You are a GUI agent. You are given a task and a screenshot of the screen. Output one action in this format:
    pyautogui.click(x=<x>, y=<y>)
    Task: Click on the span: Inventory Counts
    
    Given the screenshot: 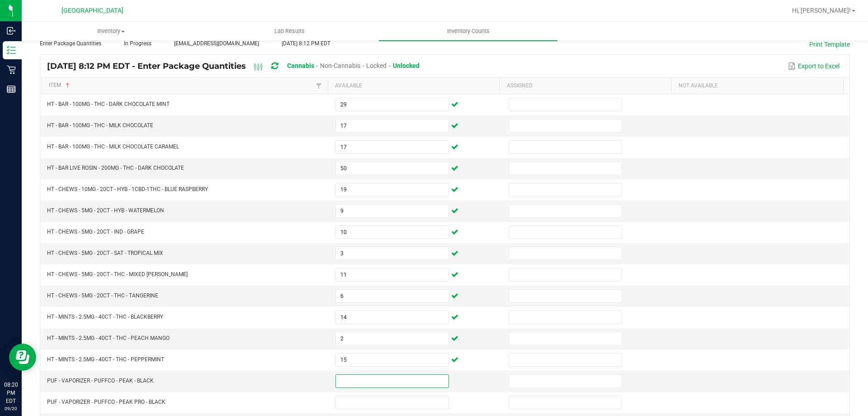 What is the action you would take?
    pyautogui.click(x=469, y=31)
    